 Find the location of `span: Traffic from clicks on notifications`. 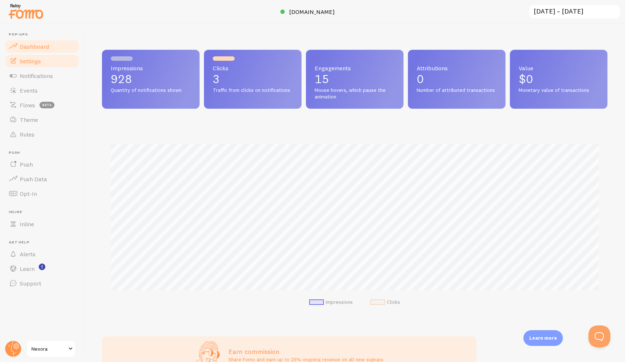

span: Traffic from clicks on notifications is located at coordinates (253, 90).